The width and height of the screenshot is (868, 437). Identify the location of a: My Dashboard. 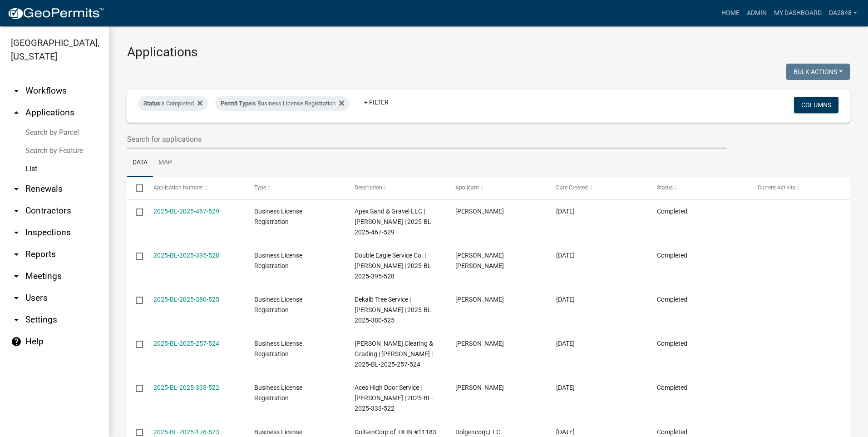
(797, 13).